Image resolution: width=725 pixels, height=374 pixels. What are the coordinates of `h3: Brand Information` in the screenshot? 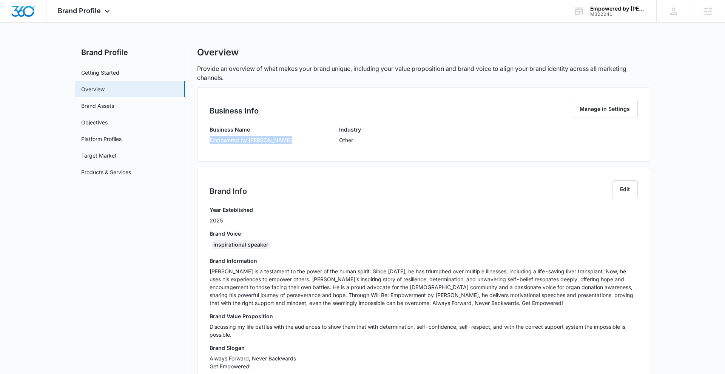 It's located at (423, 261).